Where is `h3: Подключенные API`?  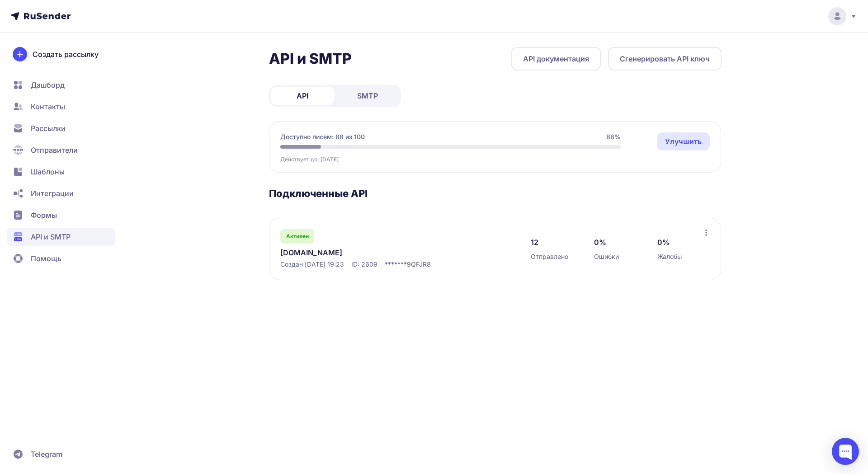
h3: Подключенные API is located at coordinates (495, 194).